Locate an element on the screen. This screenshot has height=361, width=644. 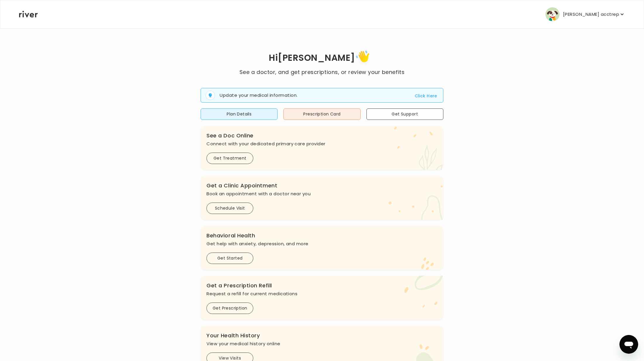
h3: See a Doc Online is located at coordinates (322, 136).